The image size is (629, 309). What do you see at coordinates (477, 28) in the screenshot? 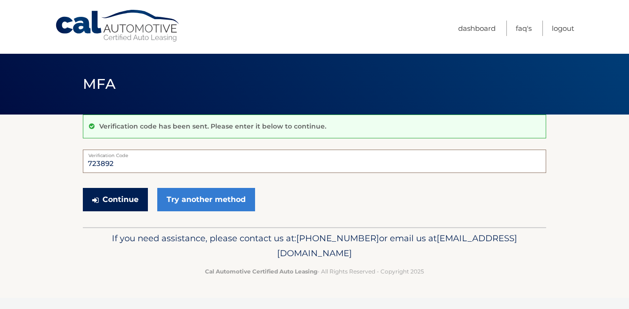
I see `a: Dashboard` at bounding box center [477, 28].